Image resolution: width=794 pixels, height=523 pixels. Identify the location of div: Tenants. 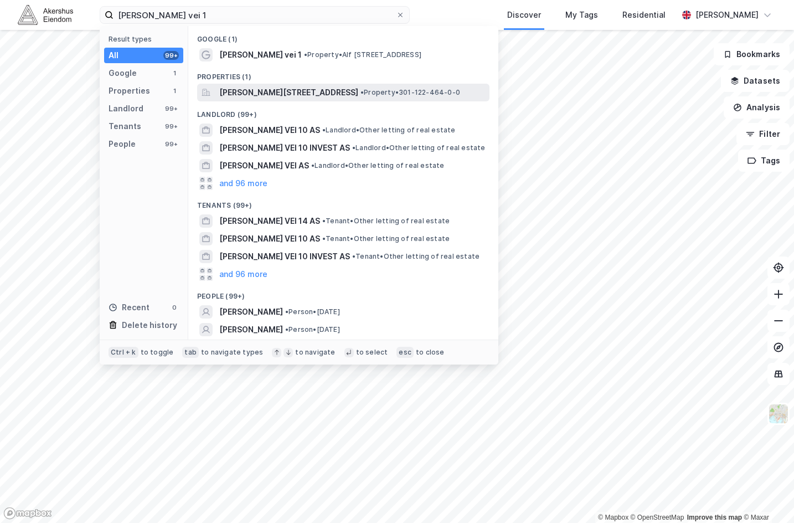
(125, 126).